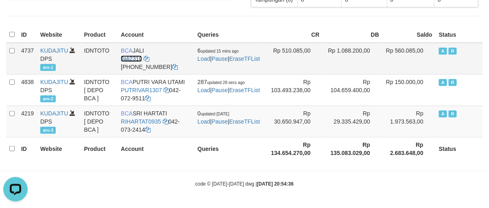  What do you see at coordinates (221, 82) in the screenshot?
I see `span: 287` at bounding box center [221, 82].